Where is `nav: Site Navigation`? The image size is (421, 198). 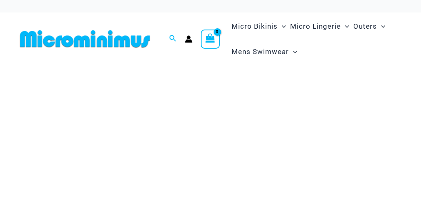
nav: Site Navigation is located at coordinates (316, 39).